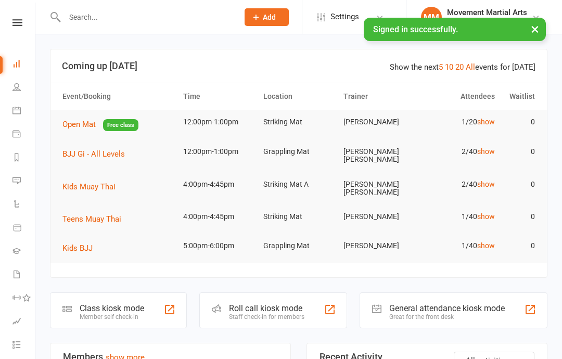 This screenshot has height=359, width=562. I want to click on td: 5:00pm-6:00pm, so click(219, 246).